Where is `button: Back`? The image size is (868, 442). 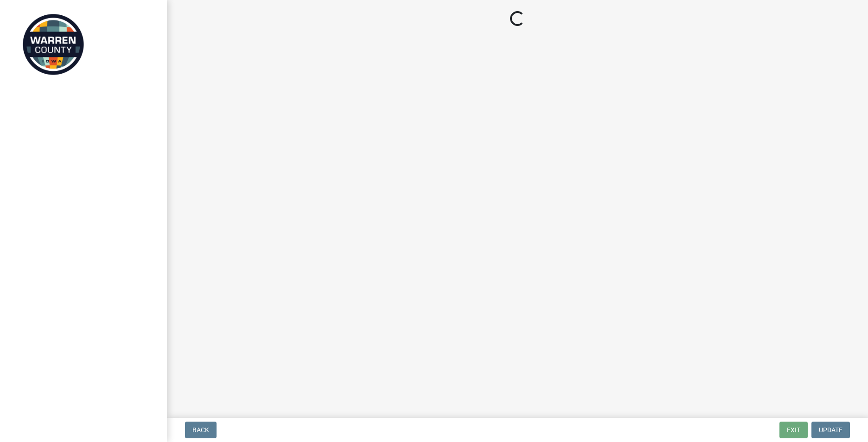
button: Back is located at coordinates (201, 430).